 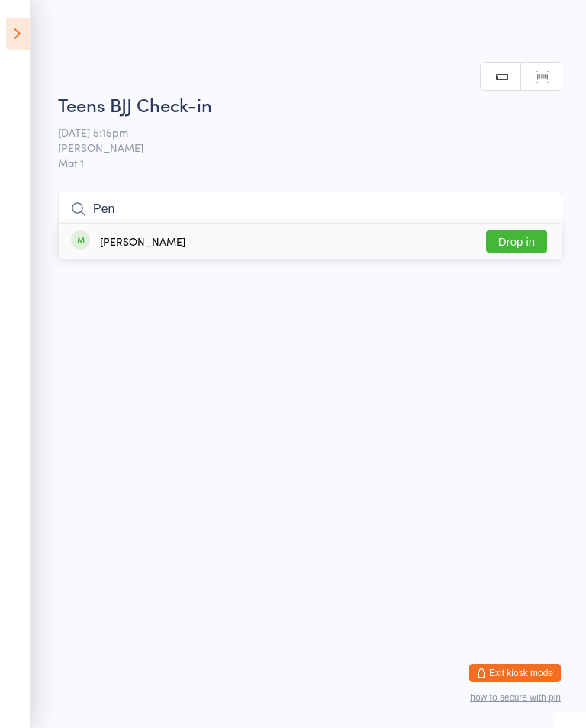 I want to click on button: Drop in, so click(x=516, y=241).